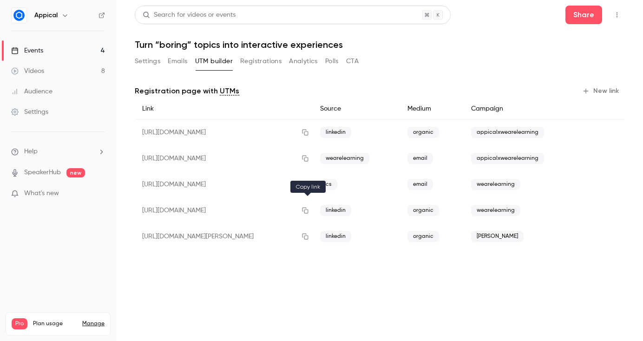  Describe the element at coordinates (260, 61) in the screenshot. I see `button: Registrations` at that location.